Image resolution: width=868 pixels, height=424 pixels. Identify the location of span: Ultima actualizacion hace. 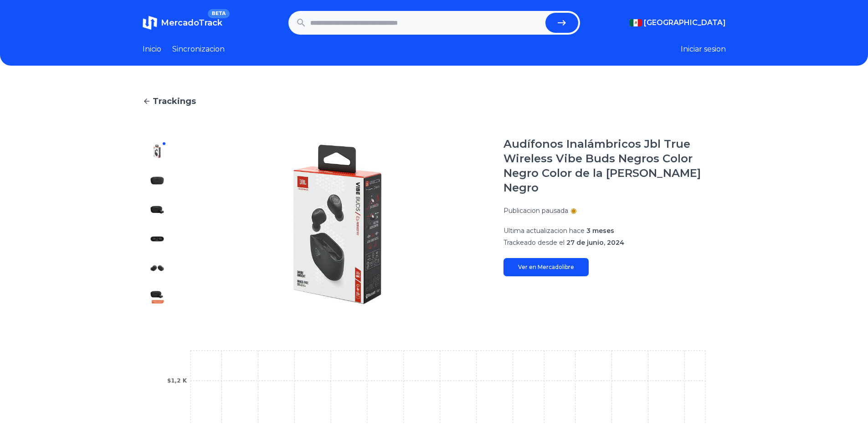
(544, 231).